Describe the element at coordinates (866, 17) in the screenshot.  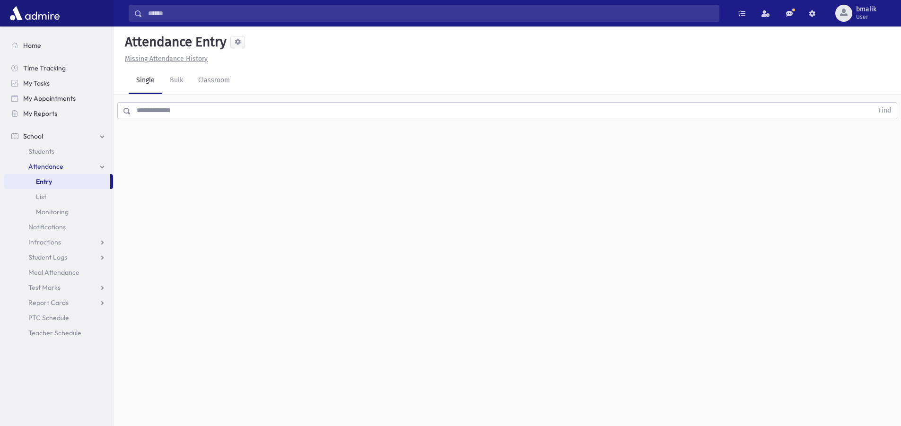
I see `span: User` at that location.